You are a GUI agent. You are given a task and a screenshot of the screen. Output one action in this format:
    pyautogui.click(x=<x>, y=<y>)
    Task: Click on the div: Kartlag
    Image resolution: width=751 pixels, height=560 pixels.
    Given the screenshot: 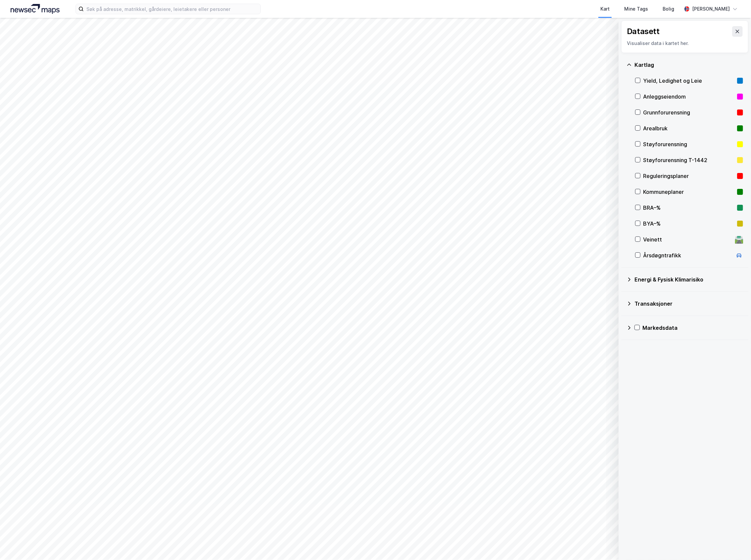 What is the action you would take?
    pyautogui.click(x=689, y=65)
    